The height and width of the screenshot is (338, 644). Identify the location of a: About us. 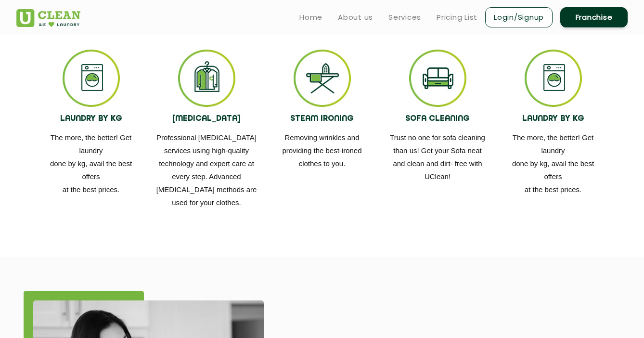
(355, 17).